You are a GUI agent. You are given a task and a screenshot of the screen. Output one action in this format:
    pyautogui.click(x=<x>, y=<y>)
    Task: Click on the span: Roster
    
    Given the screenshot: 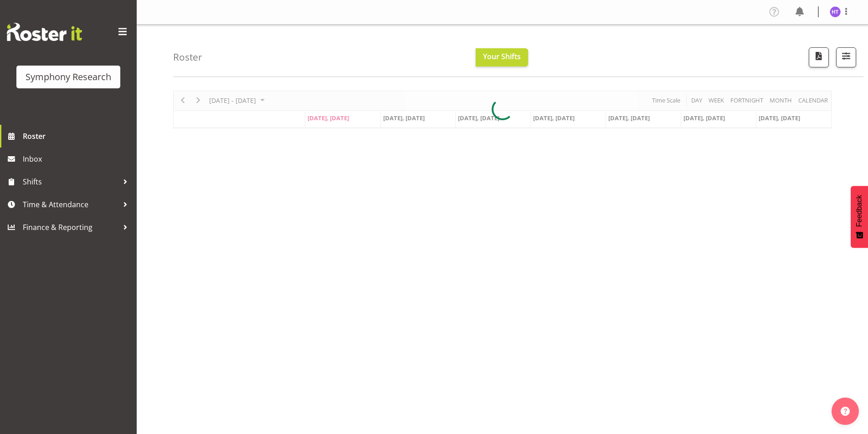 What is the action you would take?
    pyautogui.click(x=77, y=136)
    